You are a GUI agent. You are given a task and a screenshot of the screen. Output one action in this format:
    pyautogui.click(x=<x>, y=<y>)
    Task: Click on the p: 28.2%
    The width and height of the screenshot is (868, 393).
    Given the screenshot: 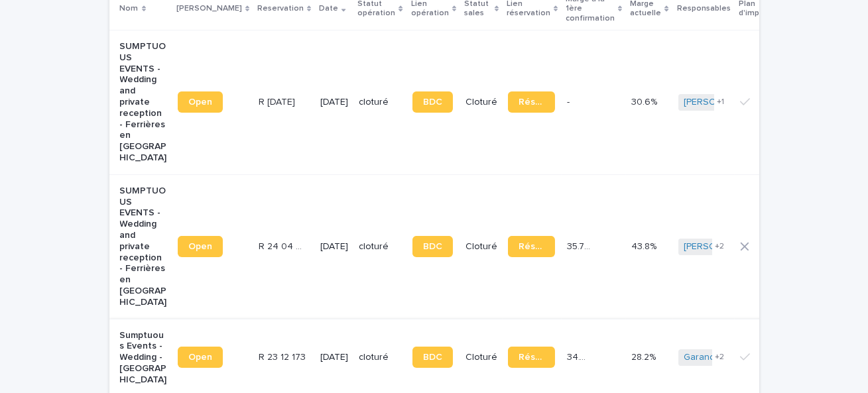 What is the action you would take?
    pyautogui.click(x=644, y=355)
    